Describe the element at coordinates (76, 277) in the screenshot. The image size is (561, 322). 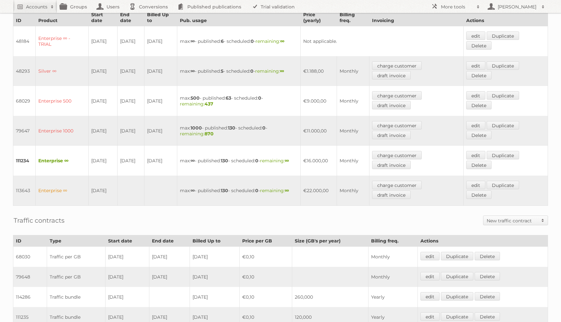
I see `td: Traffic per GB` at that location.